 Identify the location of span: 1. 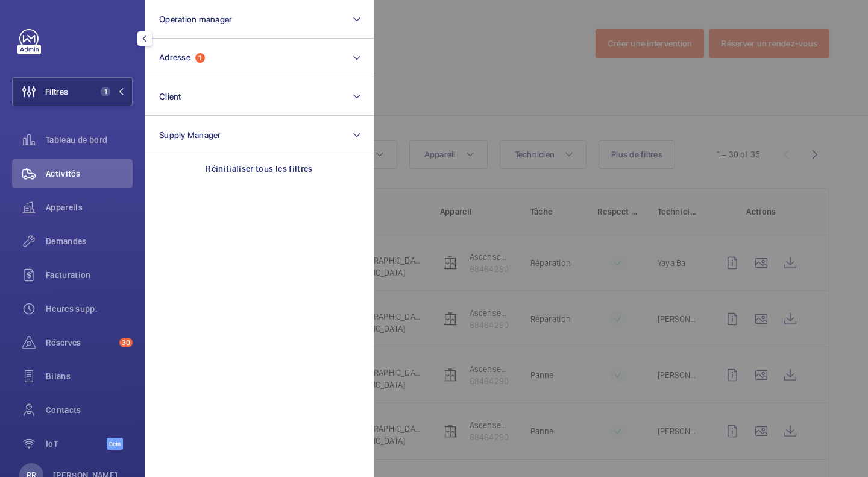
(106, 92).